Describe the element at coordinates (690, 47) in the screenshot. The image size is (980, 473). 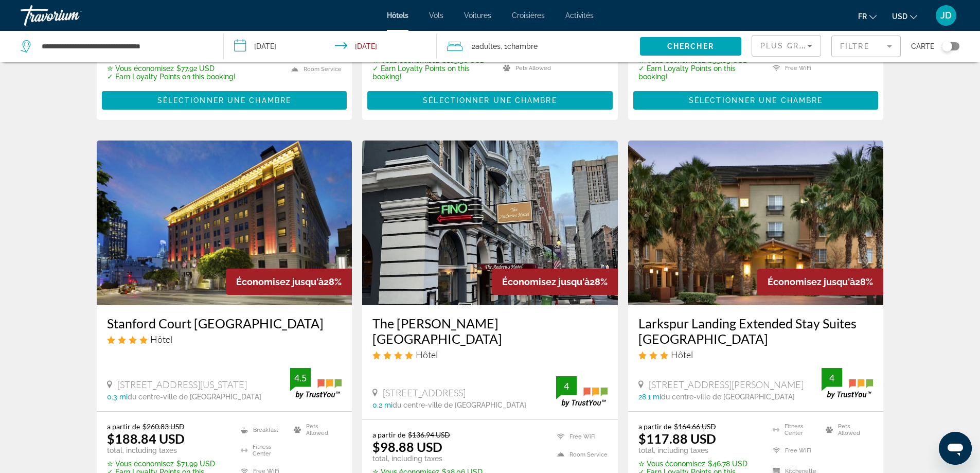
I see `button: Chercher` at that location.